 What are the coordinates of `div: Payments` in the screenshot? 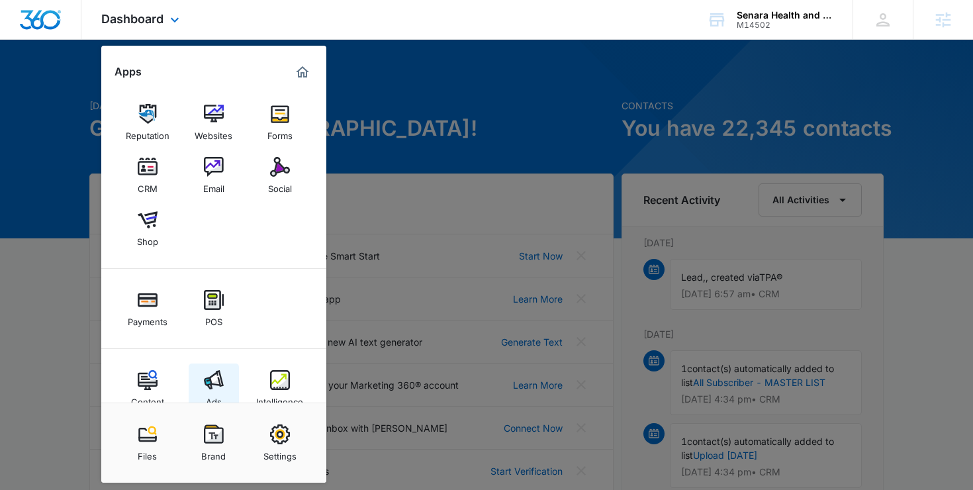 It's located at (148, 318).